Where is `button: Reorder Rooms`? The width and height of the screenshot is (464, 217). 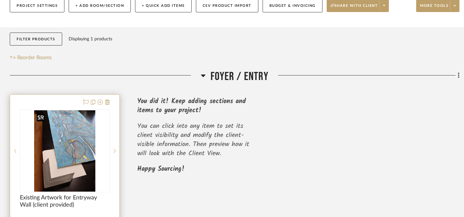 button: Reorder Rooms is located at coordinates (31, 58).